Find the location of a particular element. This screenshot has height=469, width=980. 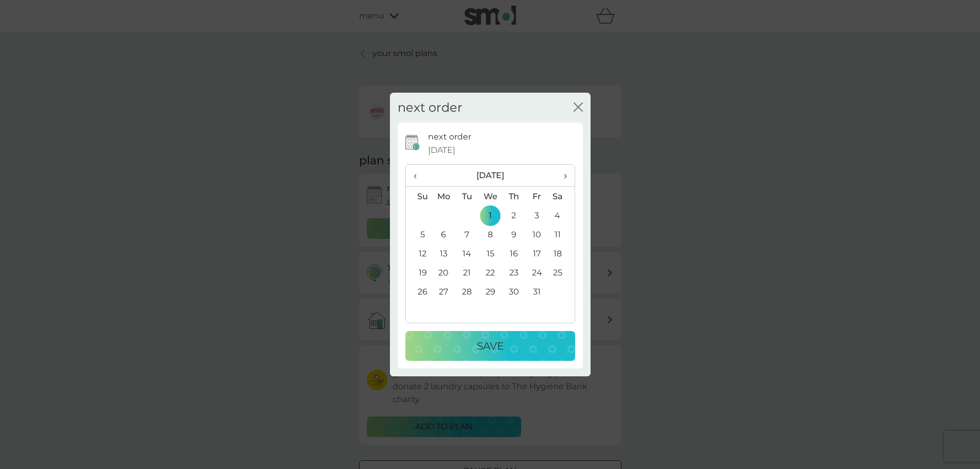

td: 6 is located at coordinates (444, 234).